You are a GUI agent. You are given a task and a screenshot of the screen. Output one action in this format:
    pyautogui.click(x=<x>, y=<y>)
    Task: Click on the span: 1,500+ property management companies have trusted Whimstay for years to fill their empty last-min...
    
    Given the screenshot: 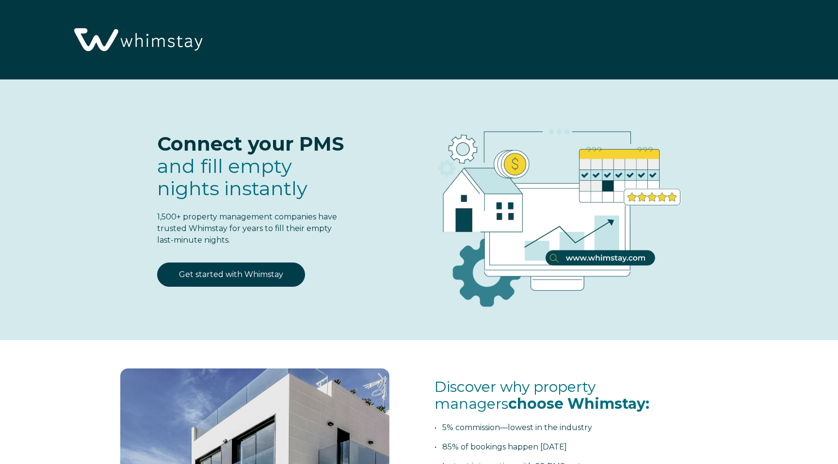 What is the action you would take?
    pyautogui.click(x=247, y=228)
    